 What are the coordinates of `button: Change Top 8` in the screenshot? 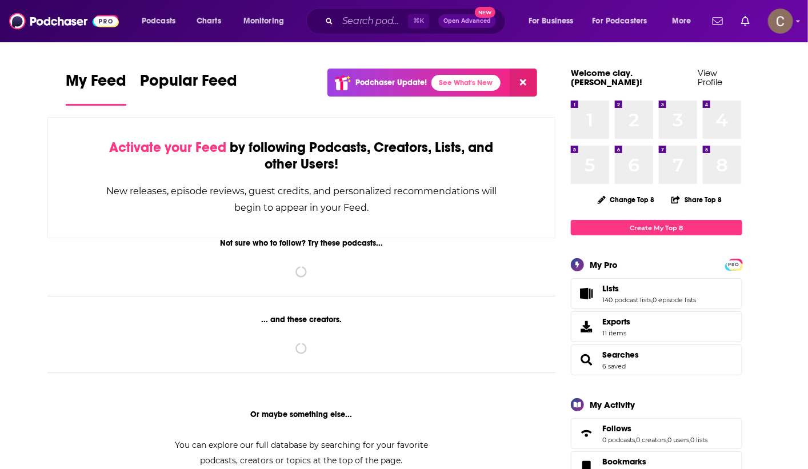 It's located at (627, 200).